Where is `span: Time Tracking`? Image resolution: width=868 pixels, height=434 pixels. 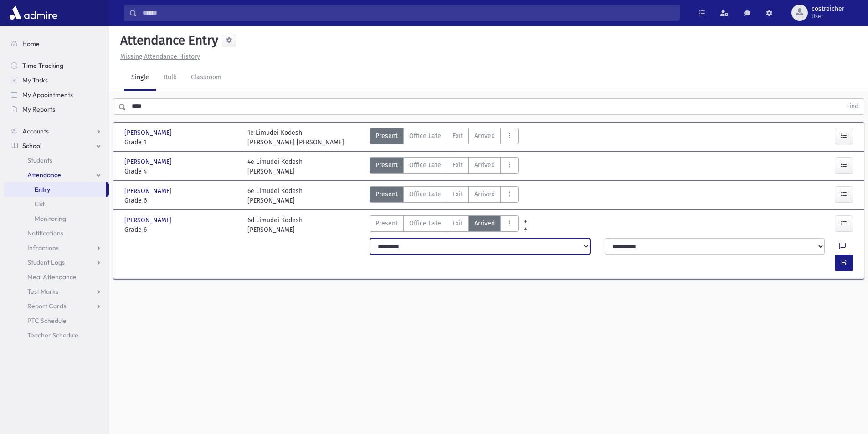
span: Time Tracking is located at coordinates (43, 66).